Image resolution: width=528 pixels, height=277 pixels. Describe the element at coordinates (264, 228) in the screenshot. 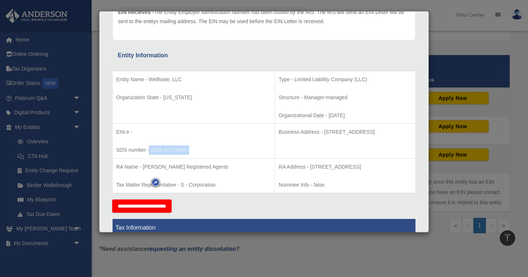

I see `th: Tax Information` at that location.